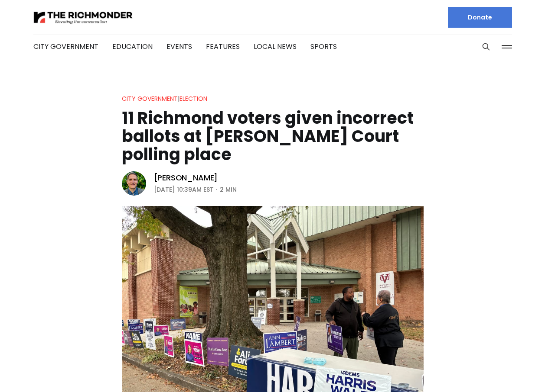  What do you see at coordinates (193, 99) in the screenshot?
I see `a: Election` at bounding box center [193, 99].